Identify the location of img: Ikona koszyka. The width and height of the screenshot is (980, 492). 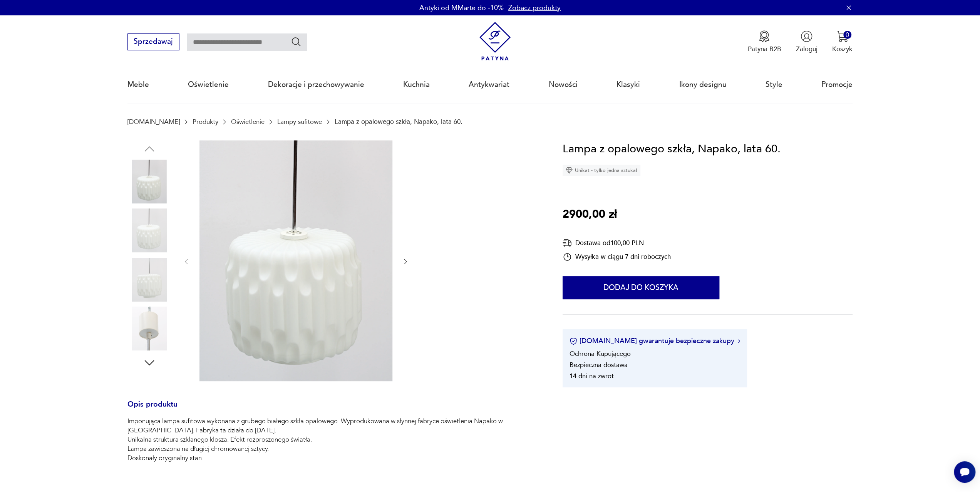
(842, 37).